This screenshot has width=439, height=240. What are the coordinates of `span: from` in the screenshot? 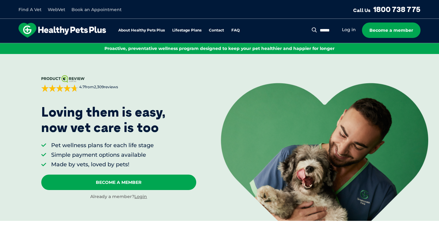 It's located at (98, 87).